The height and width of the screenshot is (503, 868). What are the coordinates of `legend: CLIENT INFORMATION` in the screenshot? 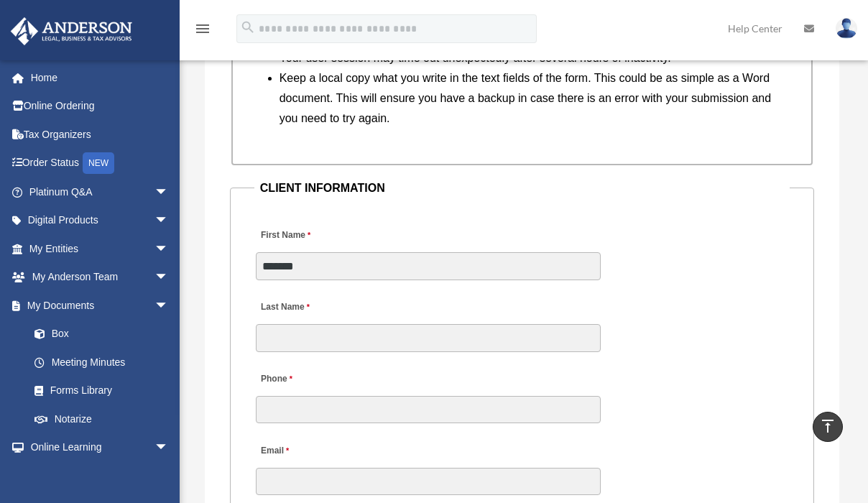 It's located at (522, 189).